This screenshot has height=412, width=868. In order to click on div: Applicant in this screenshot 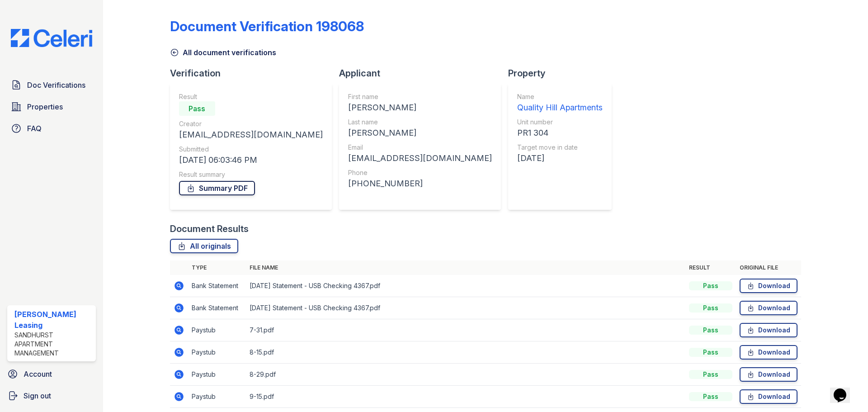, I will do `click(424, 73)`.